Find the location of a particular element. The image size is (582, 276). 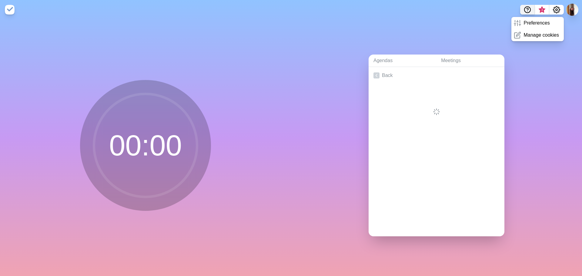

p: Manage cookies is located at coordinates (541, 35).